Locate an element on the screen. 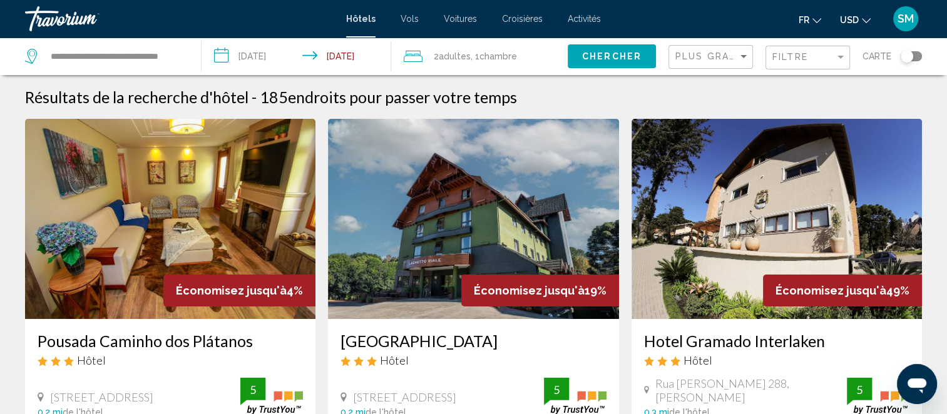 The image size is (947, 414). h1: Résultats de la recherche d'hôtel is located at coordinates (136, 97).